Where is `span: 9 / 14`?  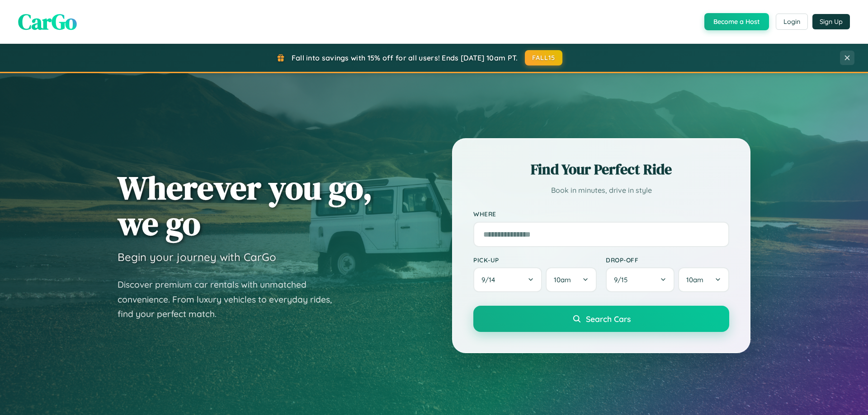
span: 9 / 14 is located at coordinates (491, 280).